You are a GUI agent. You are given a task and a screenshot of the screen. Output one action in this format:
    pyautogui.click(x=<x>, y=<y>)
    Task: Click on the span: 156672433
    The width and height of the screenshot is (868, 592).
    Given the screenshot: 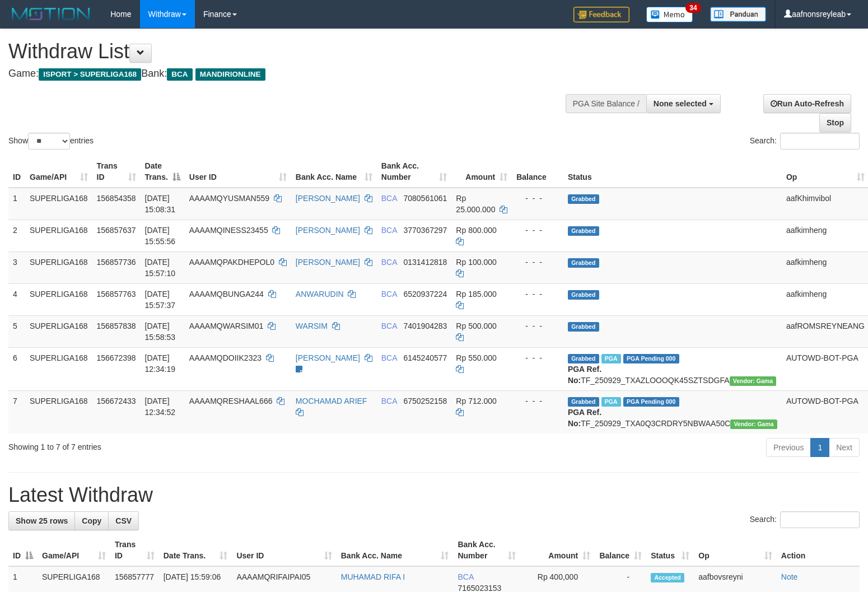 What is the action you would take?
    pyautogui.click(x=116, y=401)
    